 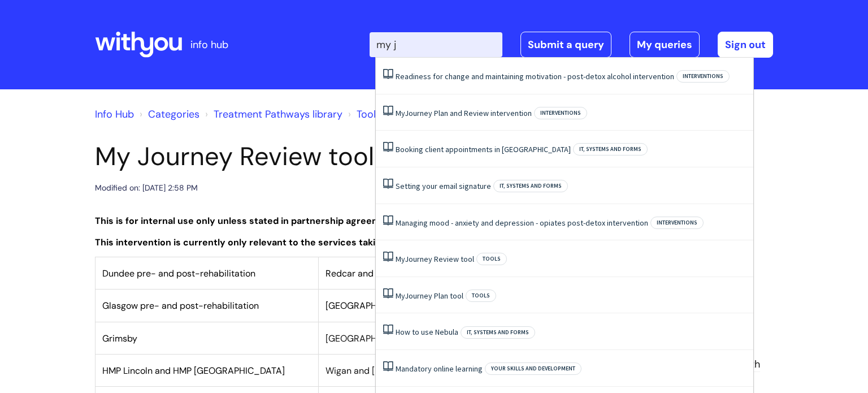 I want to click on span: Dundee pre- and post-rehabilitation, so click(x=179, y=273).